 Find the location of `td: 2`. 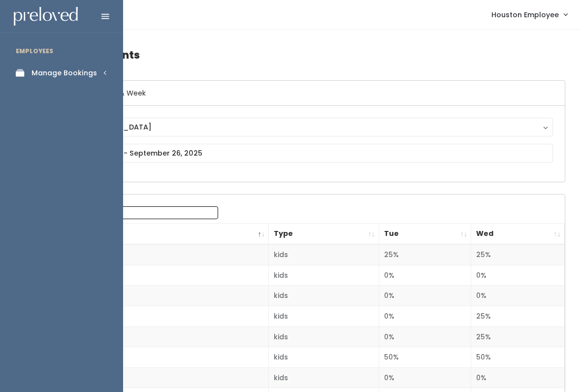

td: 2 is located at coordinates (159, 275).